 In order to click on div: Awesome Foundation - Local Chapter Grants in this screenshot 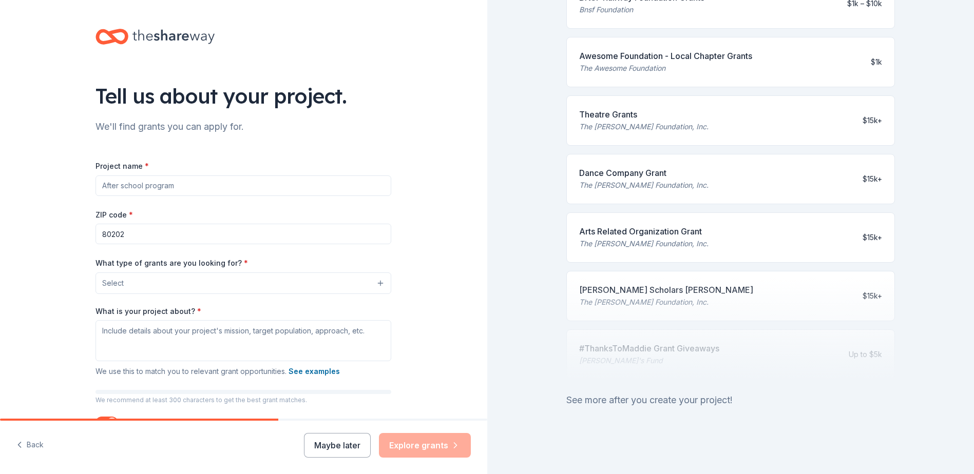, I will do `click(665, 56)`.